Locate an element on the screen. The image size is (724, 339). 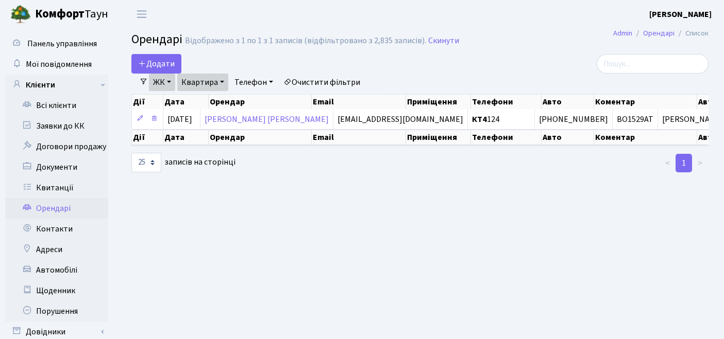
span: Додати is located at coordinates (156, 64).